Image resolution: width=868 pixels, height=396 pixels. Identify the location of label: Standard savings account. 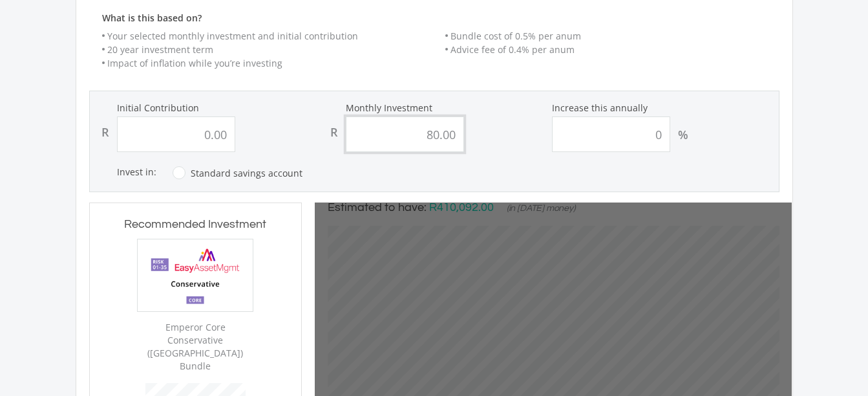
(237, 173).